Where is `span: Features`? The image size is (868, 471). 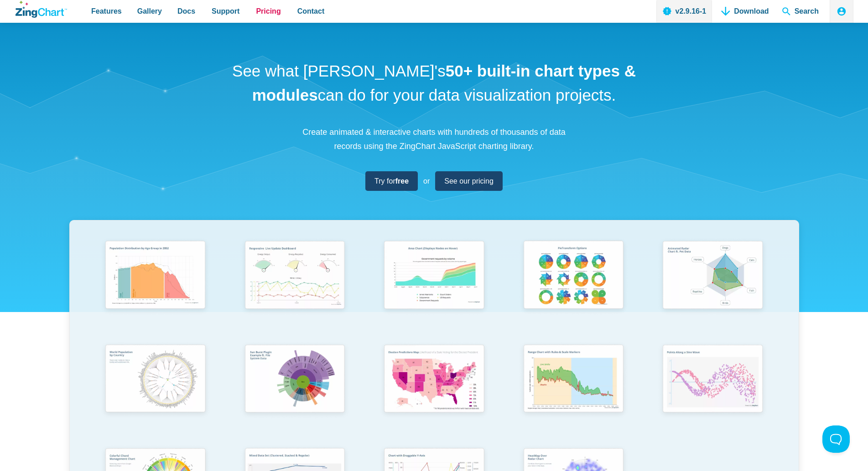
span: Features is located at coordinates (107, 11).